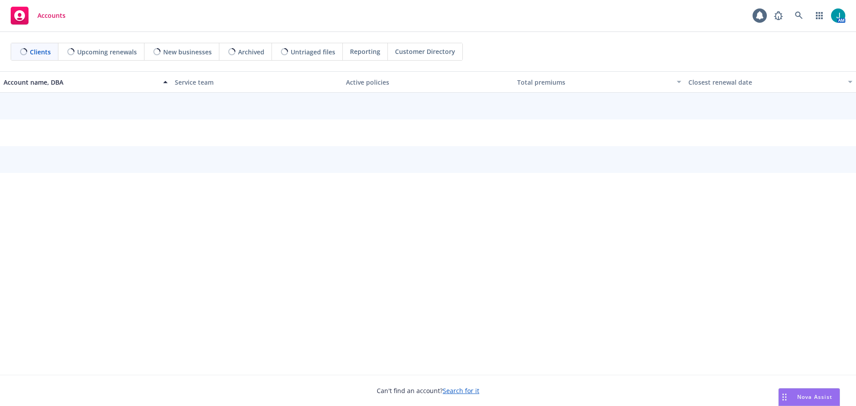 This screenshot has width=856, height=406. Describe the element at coordinates (771, 82) in the screenshot. I see `button: Closest renewal date` at that location.